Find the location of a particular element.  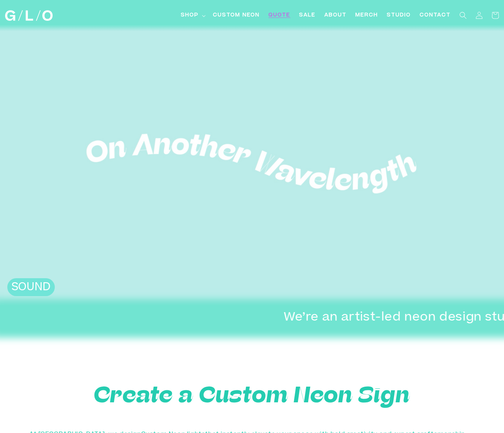

a: About is located at coordinates (335, 15).